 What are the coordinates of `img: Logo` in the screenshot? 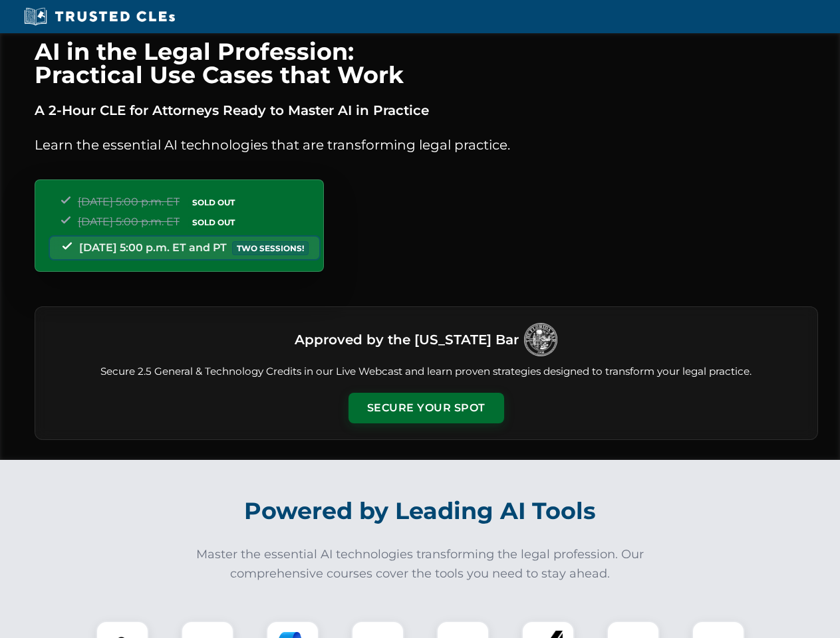 It's located at (541, 340).